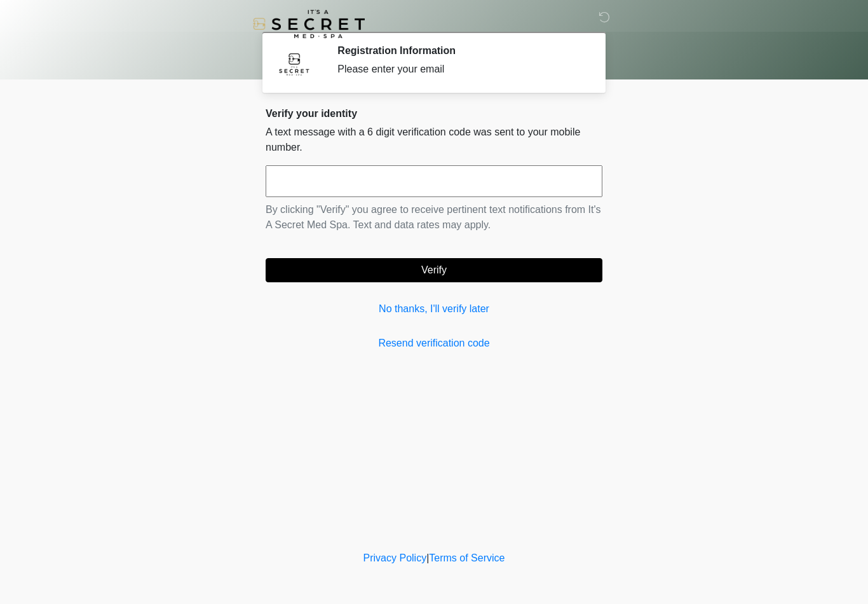  I want to click on img: It's A Secret Med Spa Logo, so click(309, 24).